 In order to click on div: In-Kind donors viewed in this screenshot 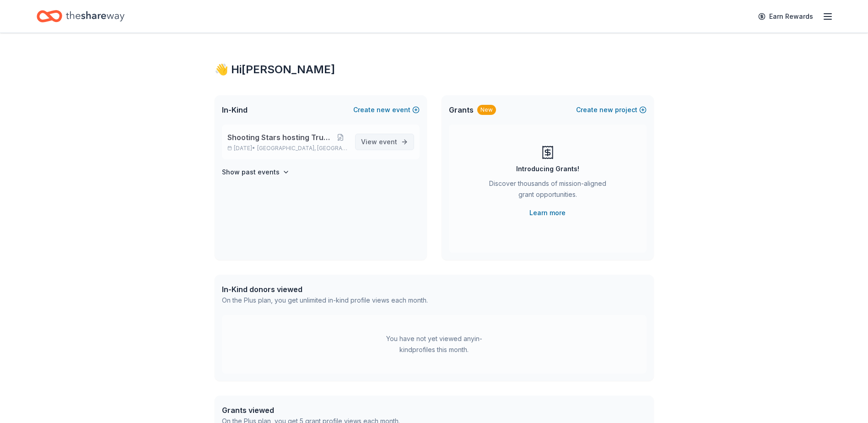, I will do `click(325, 289)`.